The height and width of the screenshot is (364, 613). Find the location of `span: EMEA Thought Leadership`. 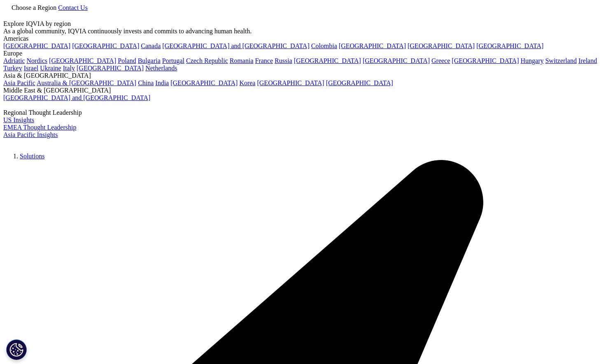

span: EMEA Thought Leadership is located at coordinates (40, 127).